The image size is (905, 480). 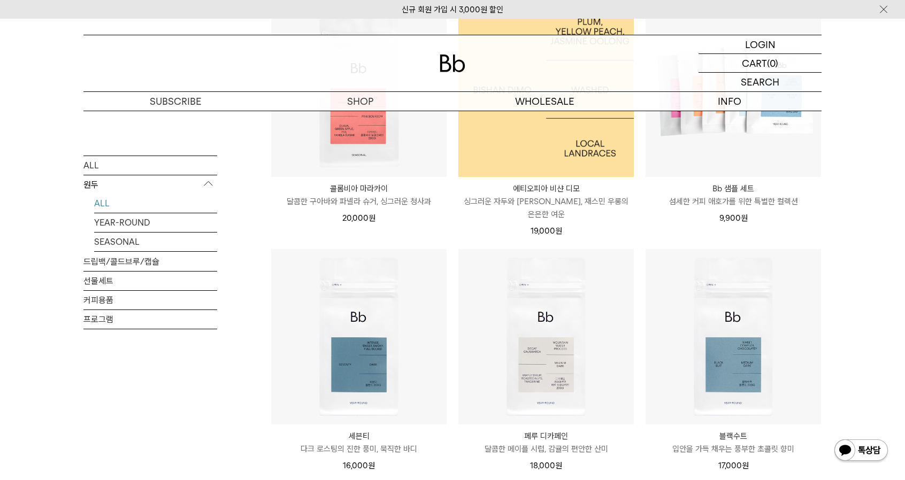 I want to click on span: 20,000, so click(x=359, y=218).